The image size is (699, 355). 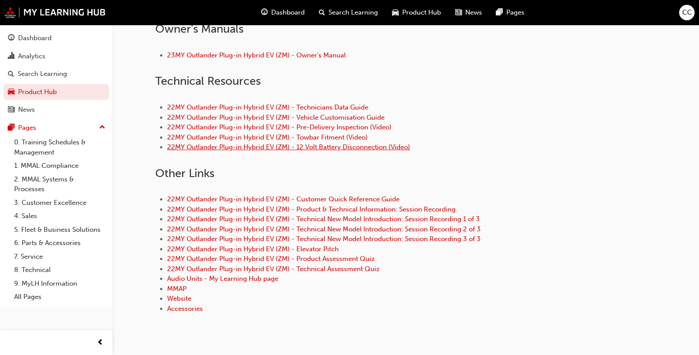 What do you see at coordinates (274, 269) in the screenshot?
I see `a: 22MY Outlander Plug-in Hybrid EV (ZM) - Technical Assessment Quiz` at bounding box center [274, 269].